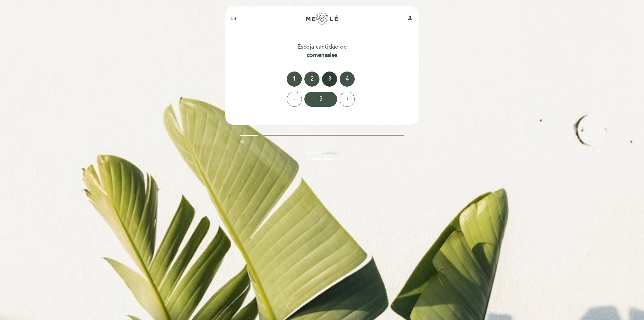 This screenshot has width=644, height=320. What do you see at coordinates (330, 79) in the screenshot?
I see `div: 3` at bounding box center [330, 79].